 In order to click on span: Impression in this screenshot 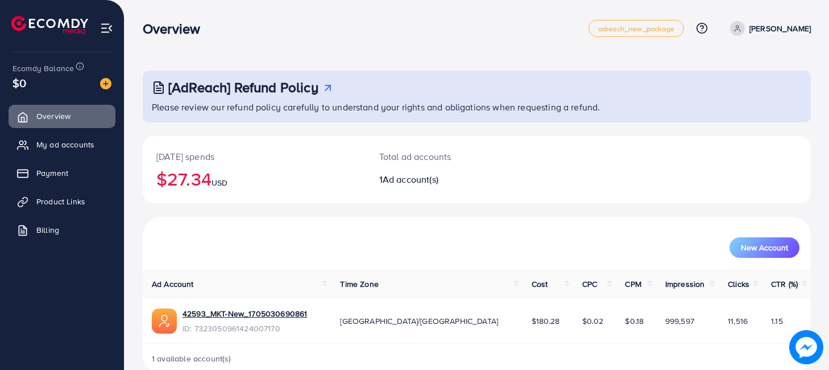, I will do `click(685, 284)`.